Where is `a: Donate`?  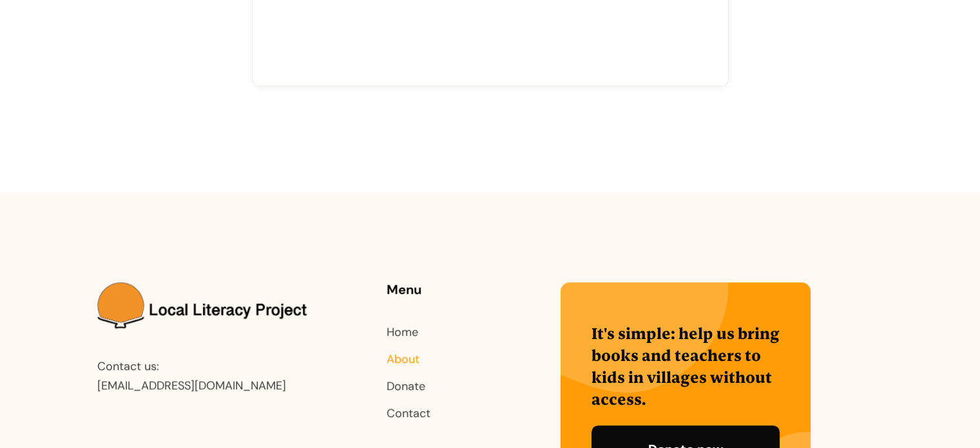 a: Donate is located at coordinates (406, 386).